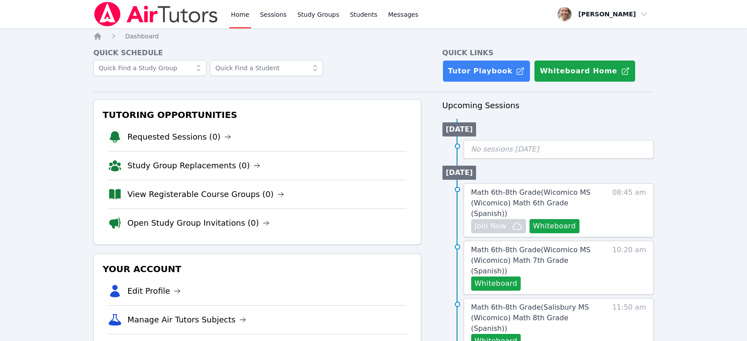 This screenshot has height=341, width=747. What do you see at coordinates (530, 318) in the screenshot?
I see `span: Math 6th-8th Grade ( Salisbury MS (Wicomico) Math 8th Grade (Spanish) )` at bounding box center [530, 318].